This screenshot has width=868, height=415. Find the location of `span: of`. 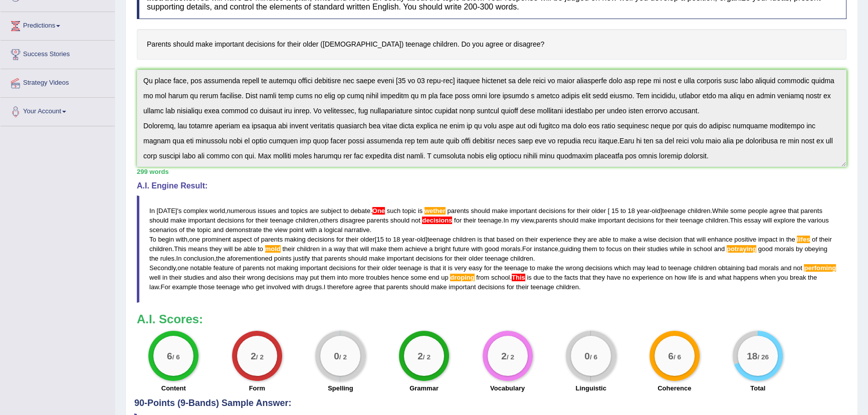

span: of is located at coordinates (256, 239).